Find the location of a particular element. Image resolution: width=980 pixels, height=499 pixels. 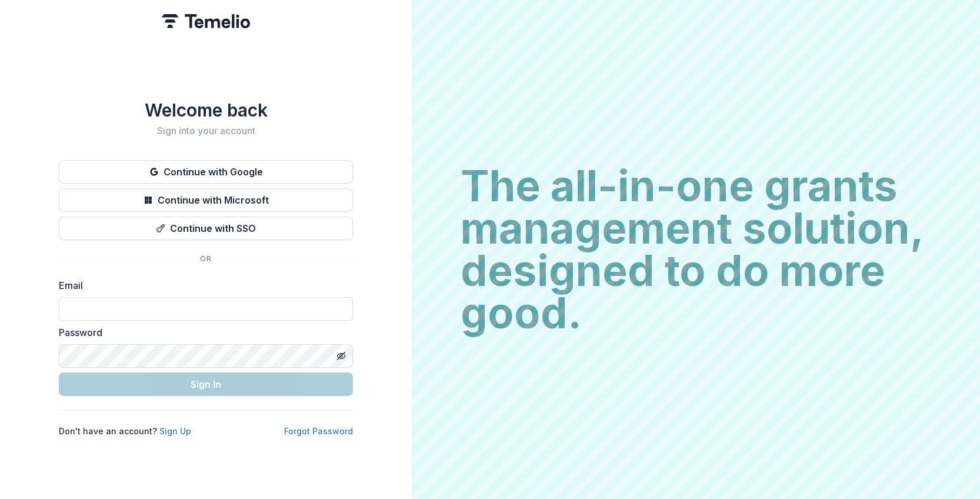

a: Sign Up is located at coordinates (175, 431).